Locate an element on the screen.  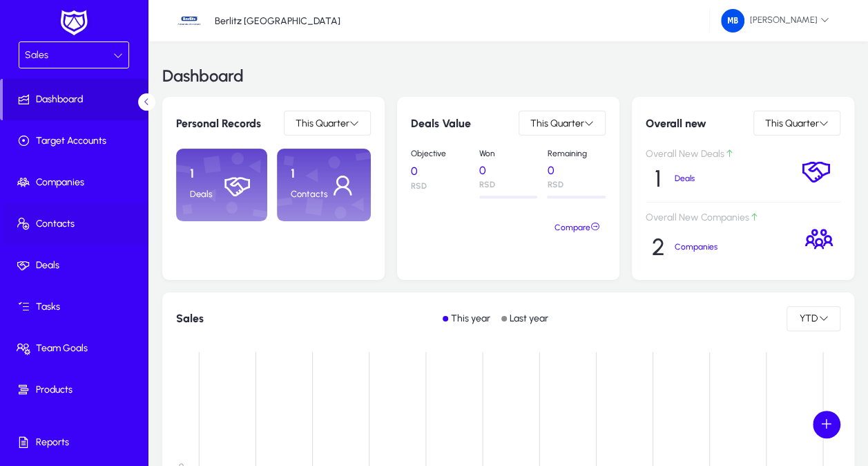
p: This year is located at coordinates (470, 318).